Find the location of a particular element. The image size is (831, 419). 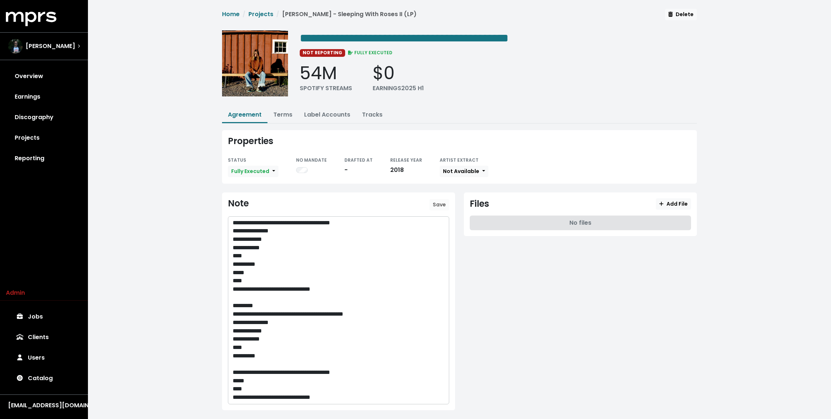

span: Not Available is located at coordinates (461, 171).